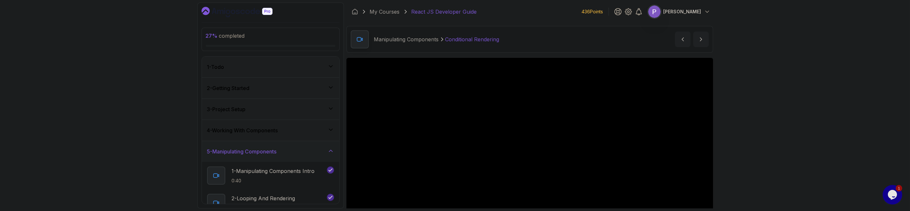  What do you see at coordinates (226, 109) in the screenshot?
I see `h3: 3 - Project Setup` at bounding box center [226, 109].